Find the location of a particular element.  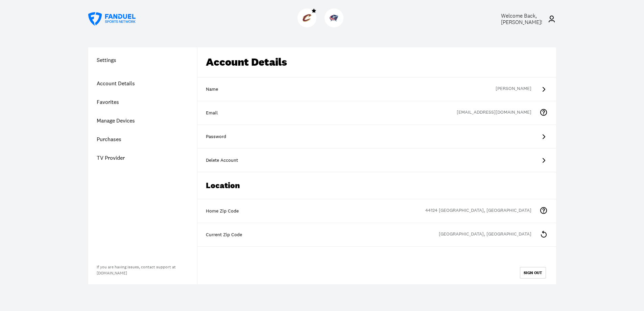

div: Current Zip Code is located at coordinates (377, 235).